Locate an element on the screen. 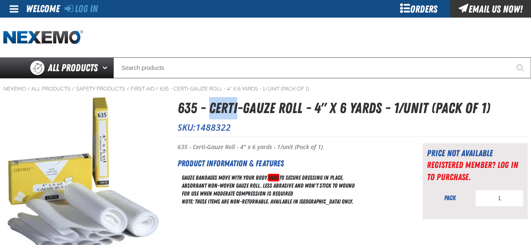 This screenshot has width=531, height=245. a: Home is located at coordinates (43, 37).